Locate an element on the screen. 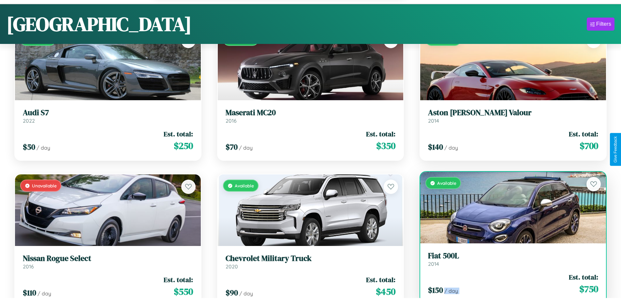 Image resolution: width=621 pixels, height=299 pixels. a: Nissan Rogue Select2016 is located at coordinates (108, 262).